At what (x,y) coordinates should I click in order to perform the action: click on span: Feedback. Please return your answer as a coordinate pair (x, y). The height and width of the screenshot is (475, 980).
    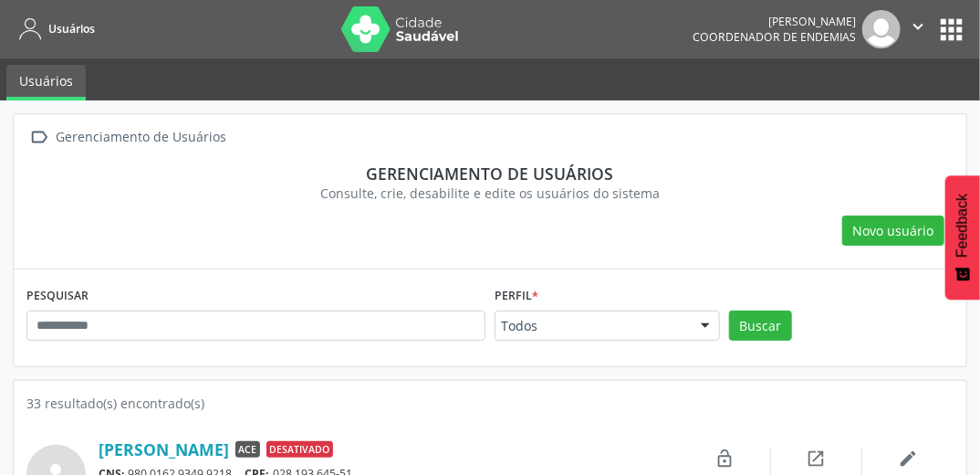
    Looking at the image, I should click on (963, 226).